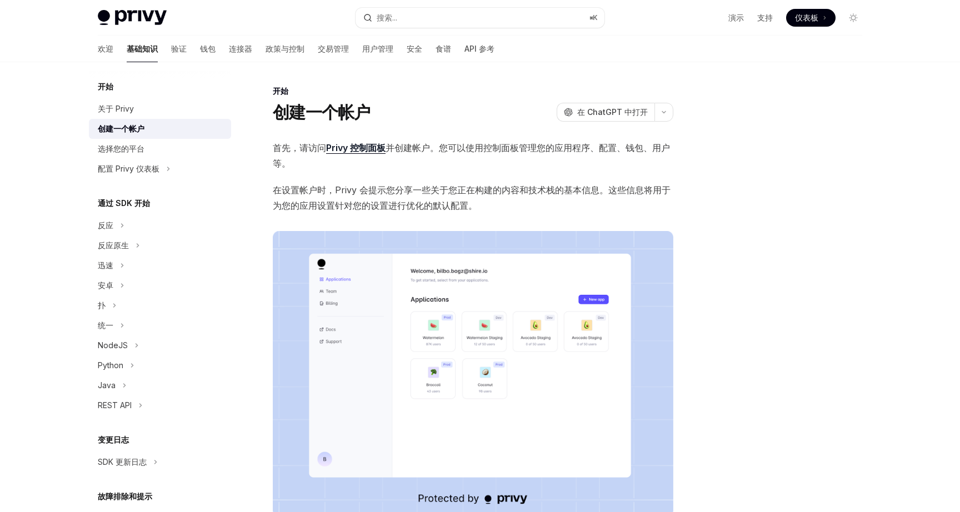  Describe the element at coordinates (387, 17) in the screenshot. I see `font: 搜索...` at that location.